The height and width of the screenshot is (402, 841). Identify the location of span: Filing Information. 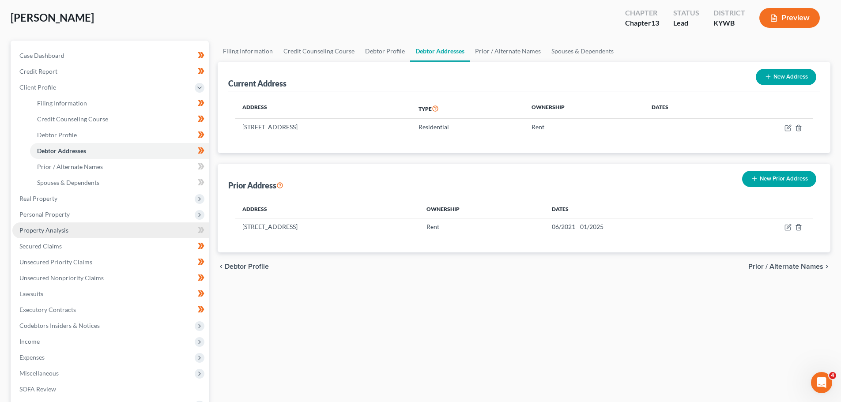
(62, 103).